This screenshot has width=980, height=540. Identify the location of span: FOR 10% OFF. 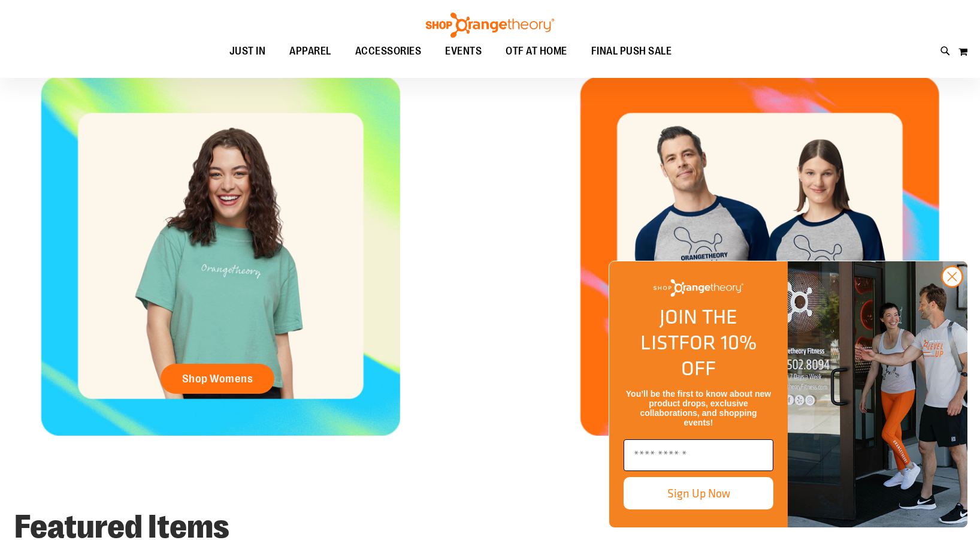
(718, 355).